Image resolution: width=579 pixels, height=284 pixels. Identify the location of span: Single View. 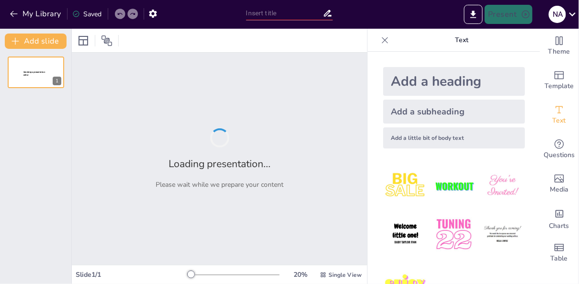
(345, 275).